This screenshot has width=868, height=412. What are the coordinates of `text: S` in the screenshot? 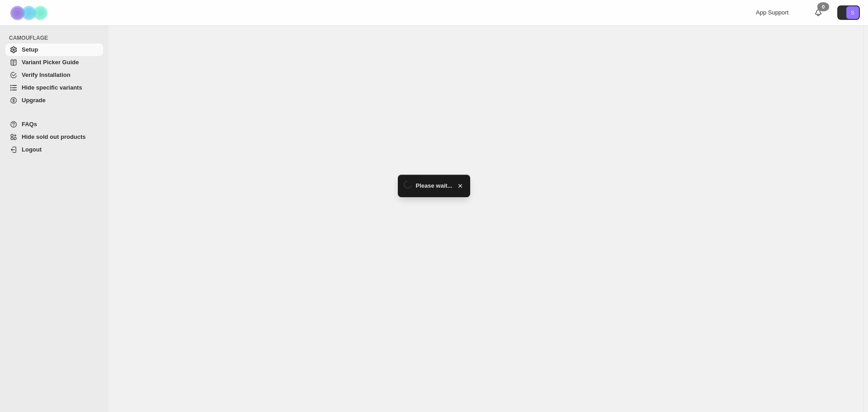 It's located at (852, 13).